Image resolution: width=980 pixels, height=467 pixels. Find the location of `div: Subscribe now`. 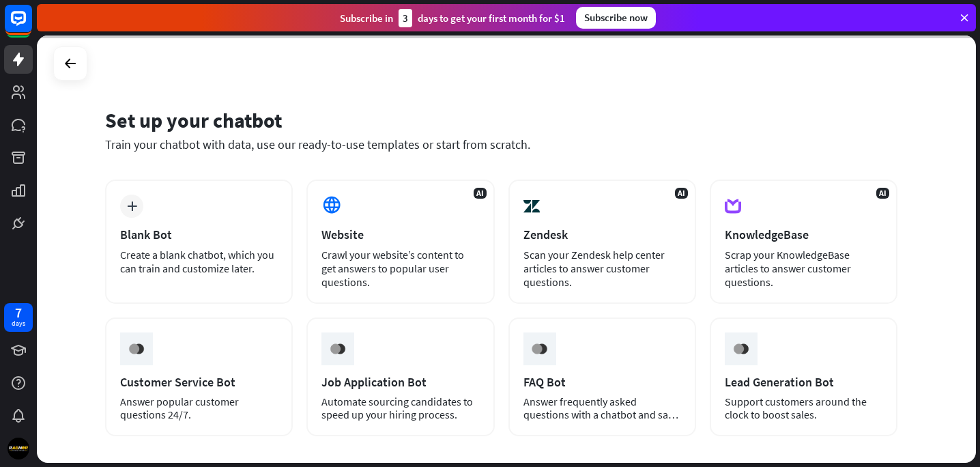

div: Subscribe now is located at coordinates (616, 17).